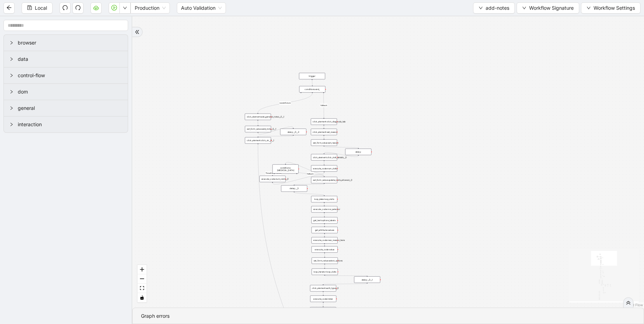 This screenshot has height=324, width=644. What do you see at coordinates (324, 209) in the screenshot?
I see `div: execute_code:row_selector` at bounding box center [324, 209].